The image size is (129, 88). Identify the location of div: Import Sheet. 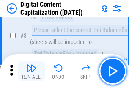
(57, 17).